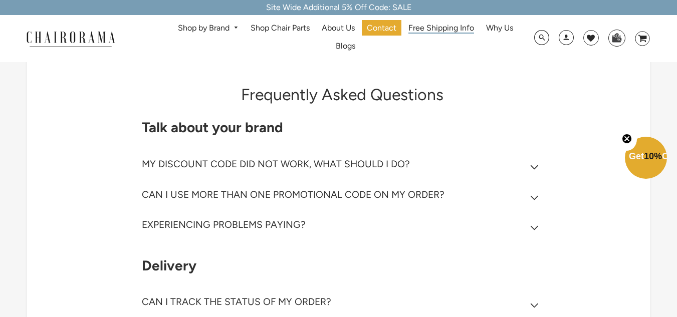  I want to click on img: WhatsApp_Image_2024-07-12_at_16.23.01.webp, so click(616, 38).